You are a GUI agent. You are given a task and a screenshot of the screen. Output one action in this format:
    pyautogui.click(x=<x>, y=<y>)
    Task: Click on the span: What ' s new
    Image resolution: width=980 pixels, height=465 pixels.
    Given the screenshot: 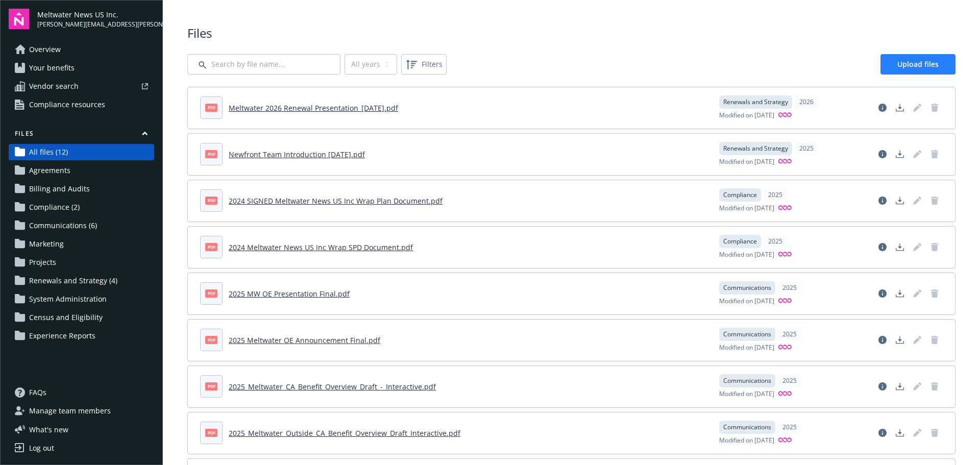 What is the action you would take?
    pyautogui.click(x=49, y=429)
    